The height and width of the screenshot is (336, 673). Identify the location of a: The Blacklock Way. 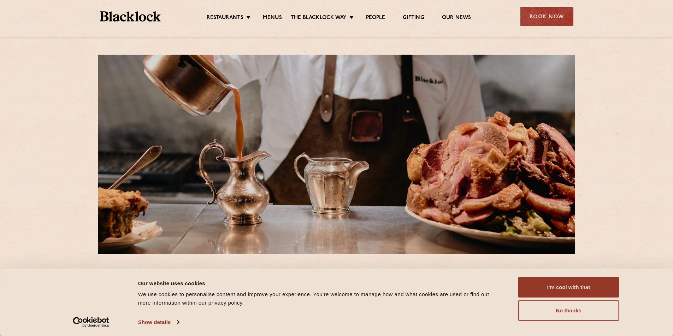
(318, 18).